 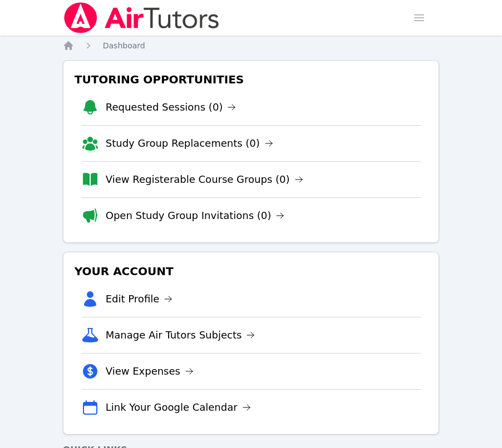 I want to click on h3: Tutoring Opportunities, so click(x=251, y=80).